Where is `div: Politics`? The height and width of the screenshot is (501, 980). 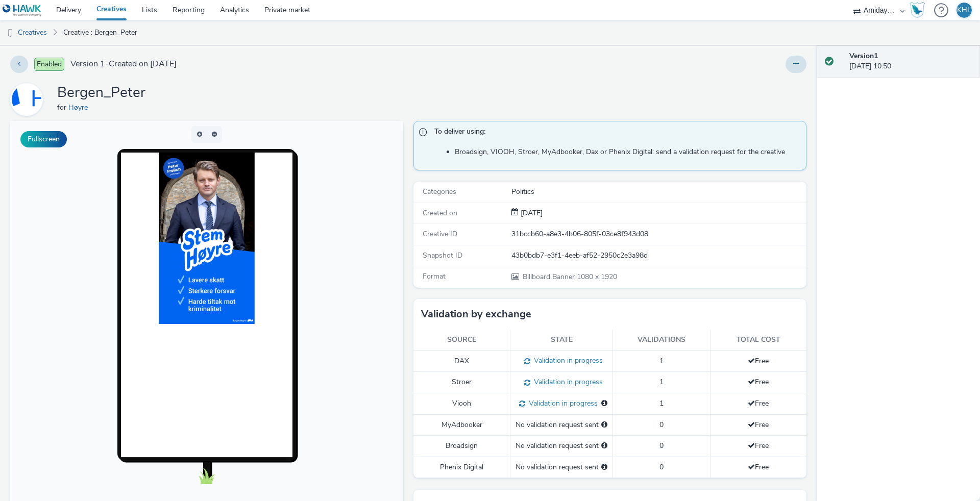
div: Politics is located at coordinates (658, 191).